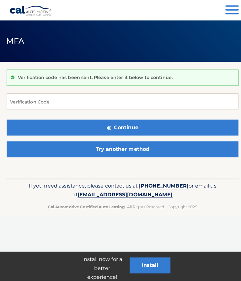 This screenshot has height=281, width=241. What do you see at coordinates (15, 41) in the screenshot?
I see `span: MFA` at bounding box center [15, 41].